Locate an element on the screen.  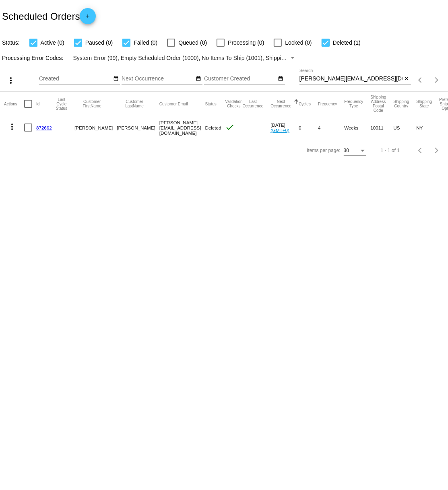
mat-select: Items per page: is located at coordinates (355, 150).